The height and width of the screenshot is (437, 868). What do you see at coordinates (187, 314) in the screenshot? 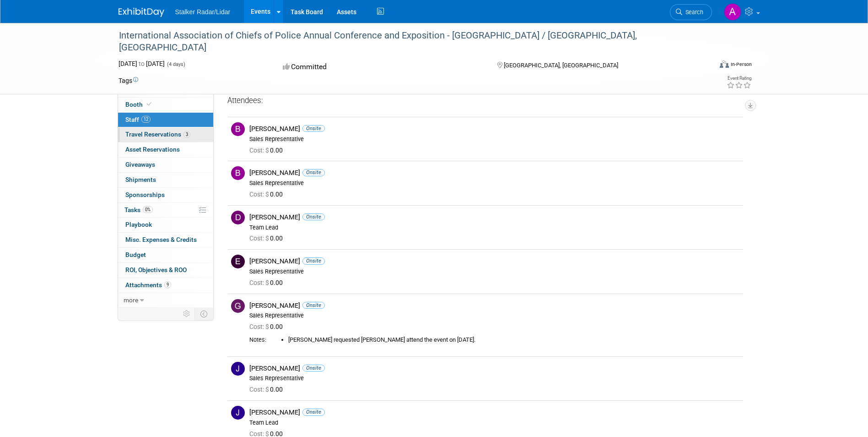
I see `td: Personalize Event Tab Strip` at bounding box center [187, 314].